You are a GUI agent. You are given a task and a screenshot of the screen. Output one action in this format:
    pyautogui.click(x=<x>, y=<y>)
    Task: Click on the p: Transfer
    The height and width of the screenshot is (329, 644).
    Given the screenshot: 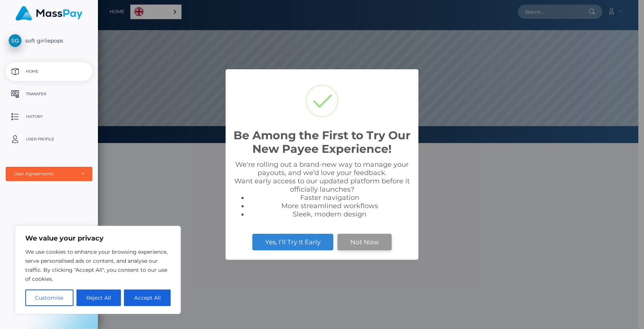 What is the action you would take?
    pyautogui.click(x=49, y=94)
    